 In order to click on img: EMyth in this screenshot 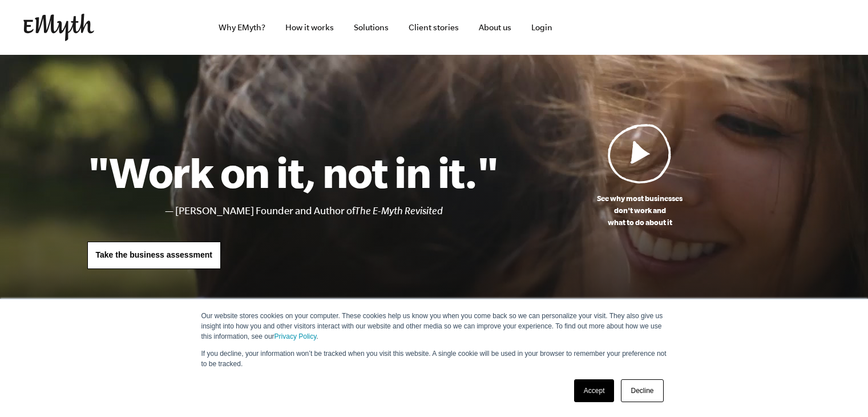, I will do `click(58, 28)`.